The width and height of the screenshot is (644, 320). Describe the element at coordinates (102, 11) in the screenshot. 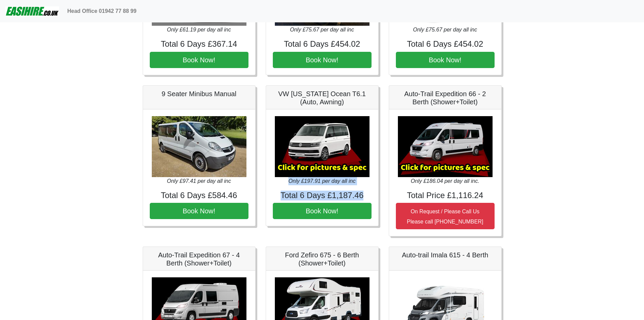

I see `b: Head Office 01942 77 88 99` at that location.